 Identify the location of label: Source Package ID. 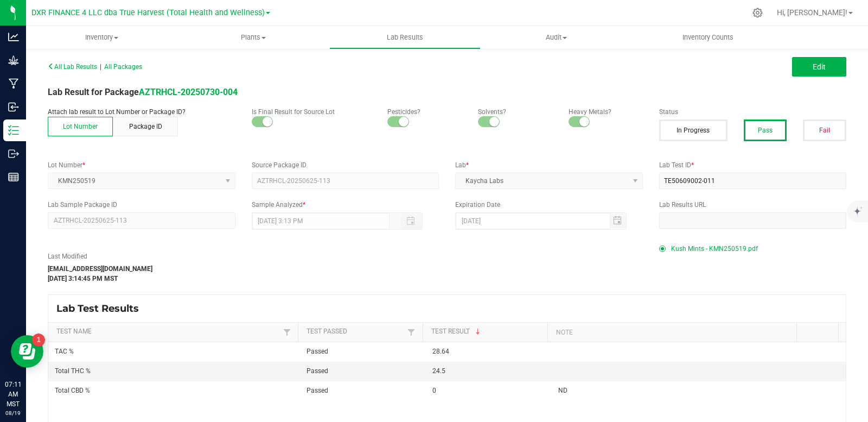
(346, 165).